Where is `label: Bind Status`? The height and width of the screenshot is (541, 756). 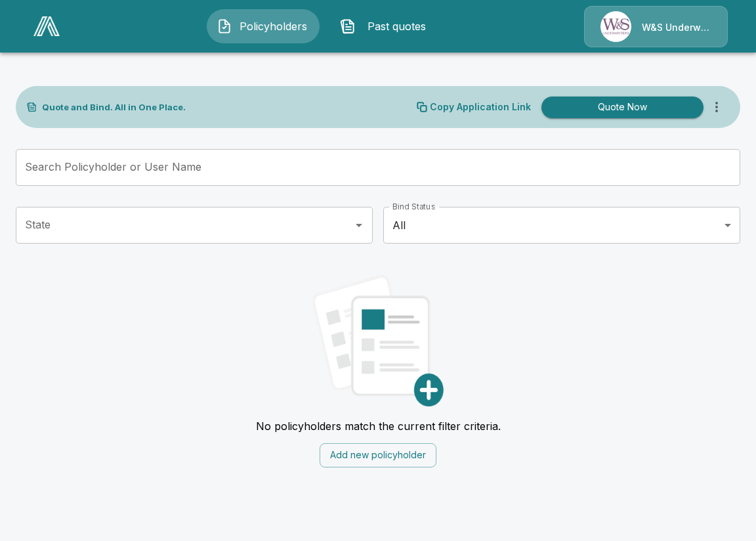
label: Bind Status is located at coordinates (413, 206).